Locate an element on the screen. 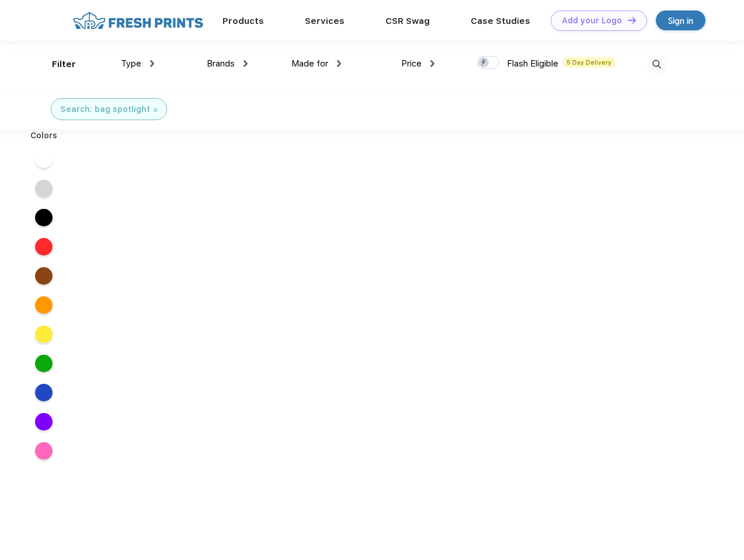 This screenshot has width=744, height=560. a: Sign in is located at coordinates (680, 20).